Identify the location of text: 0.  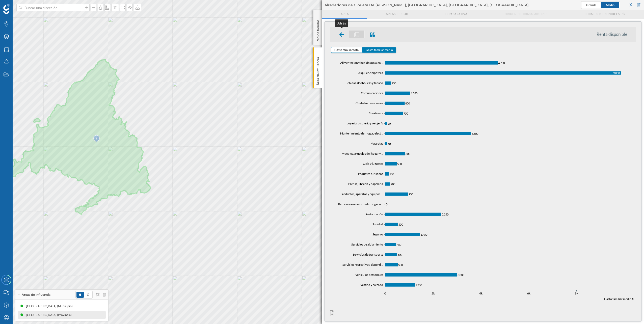
(386, 293).